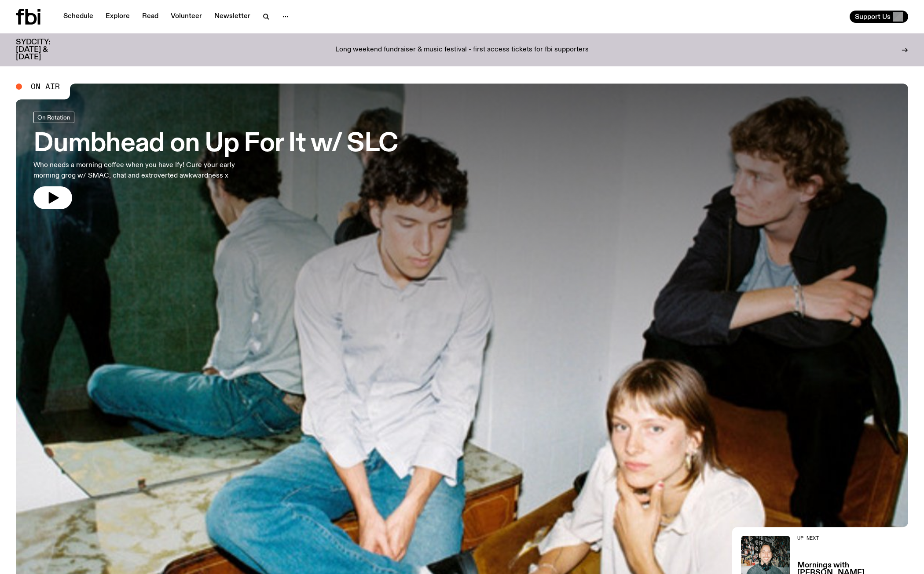 The height and width of the screenshot is (574, 924). I want to click on a: Read, so click(150, 17).